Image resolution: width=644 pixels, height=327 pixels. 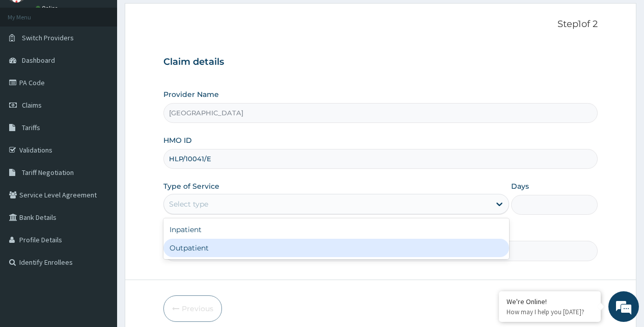 I want to click on div: Outpatient, so click(x=336, y=248).